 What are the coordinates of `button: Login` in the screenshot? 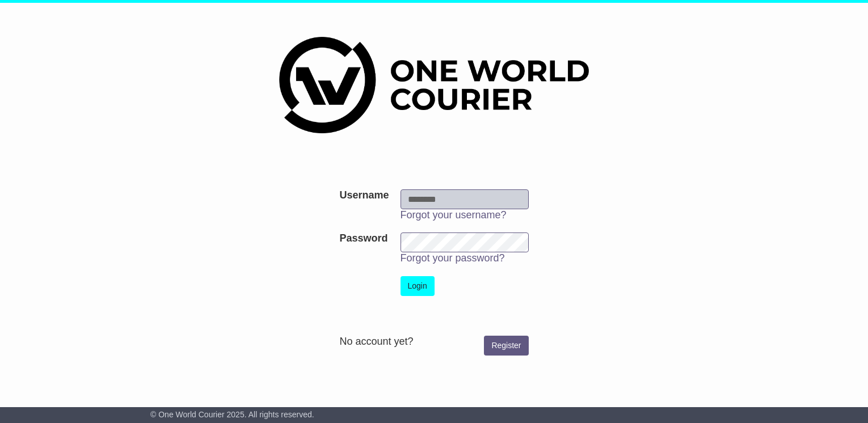 It's located at (418, 286).